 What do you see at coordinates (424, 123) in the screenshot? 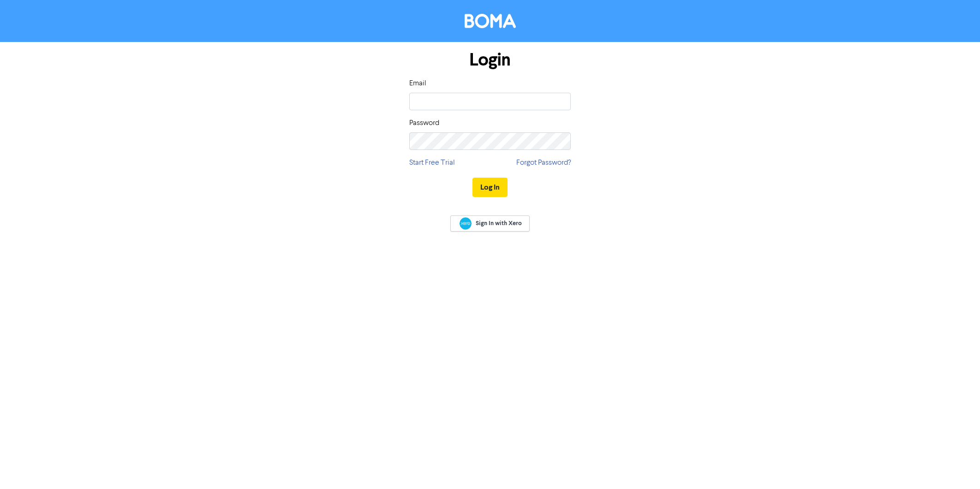
I see `label: Password` at bounding box center [424, 123].